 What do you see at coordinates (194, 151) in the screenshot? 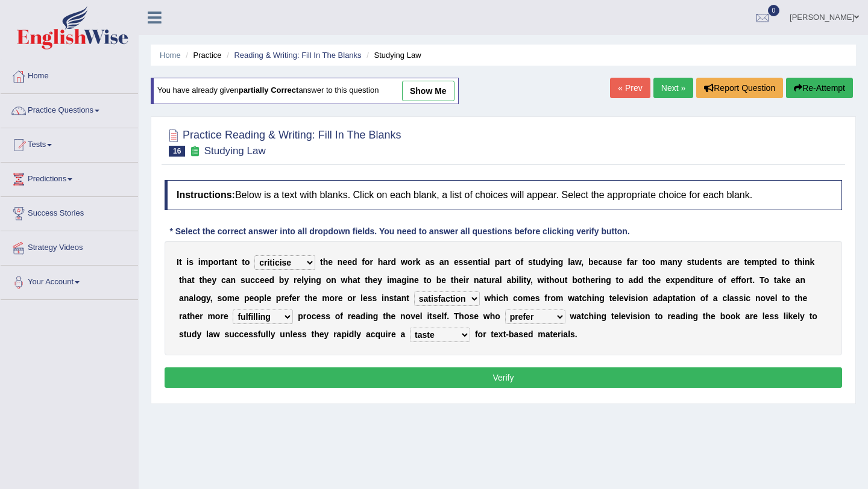
I see `small: Exam occurring question` at bounding box center [194, 151].